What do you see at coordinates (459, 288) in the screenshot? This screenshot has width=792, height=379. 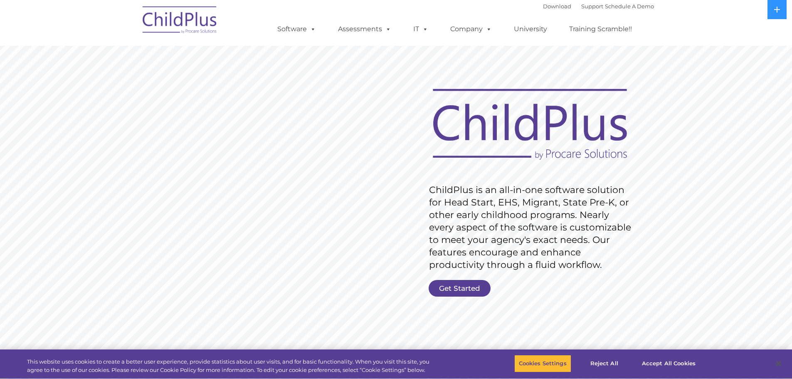 I see `a: Get Started` at bounding box center [459, 288].